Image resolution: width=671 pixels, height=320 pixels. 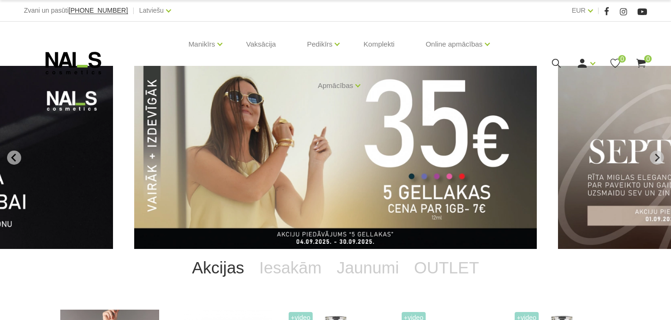 What do you see at coordinates (290, 268) in the screenshot?
I see `a: Iesakām` at bounding box center [290, 268].